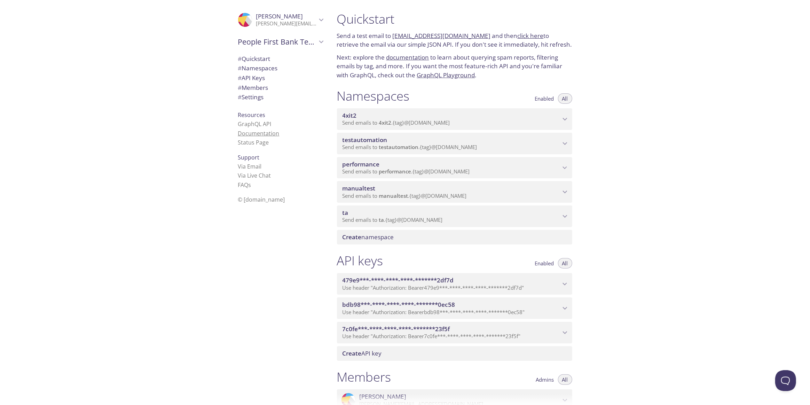  What do you see at coordinates (281, 42) in the screenshot?
I see `div: People First Bank Testing Services` at bounding box center [281, 42].